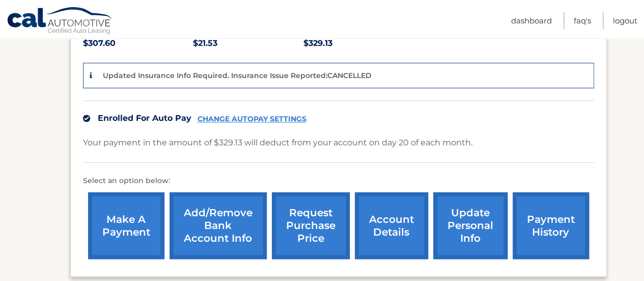 The height and width of the screenshot is (281, 644). Describe the element at coordinates (358, 43) in the screenshot. I see `p: $329.13` at that location.